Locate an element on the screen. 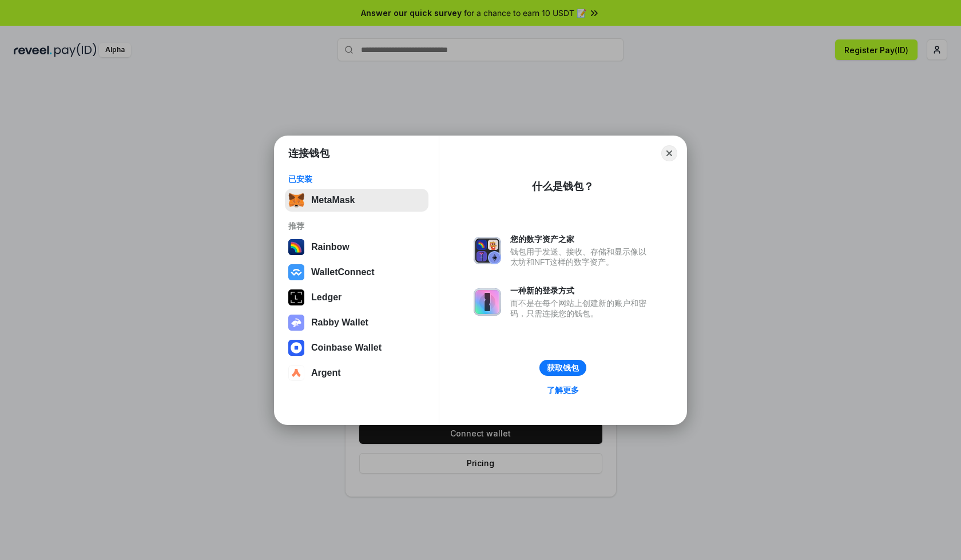  div: 了解更多 is located at coordinates (563, 390).